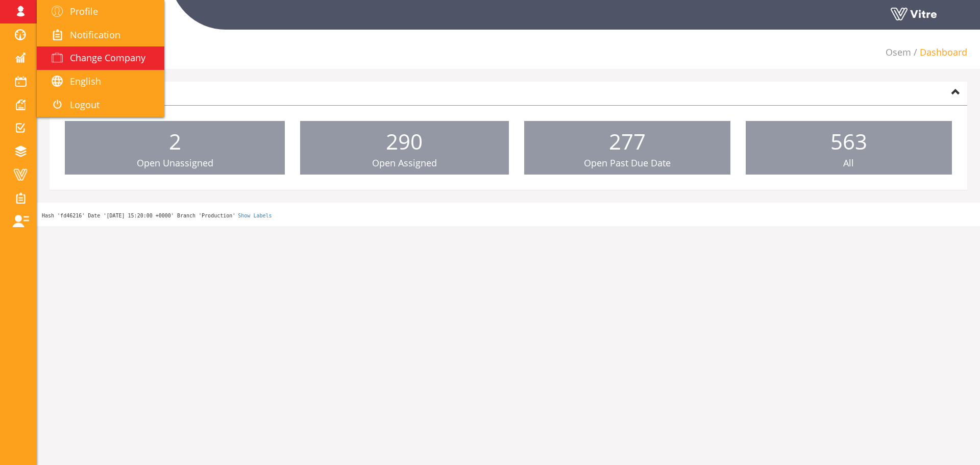 The image size is (980, 465). What do you see at coordinates (101, 58) in the screenshot?
I see `a: Change Company` at bounding box center [101, 58].